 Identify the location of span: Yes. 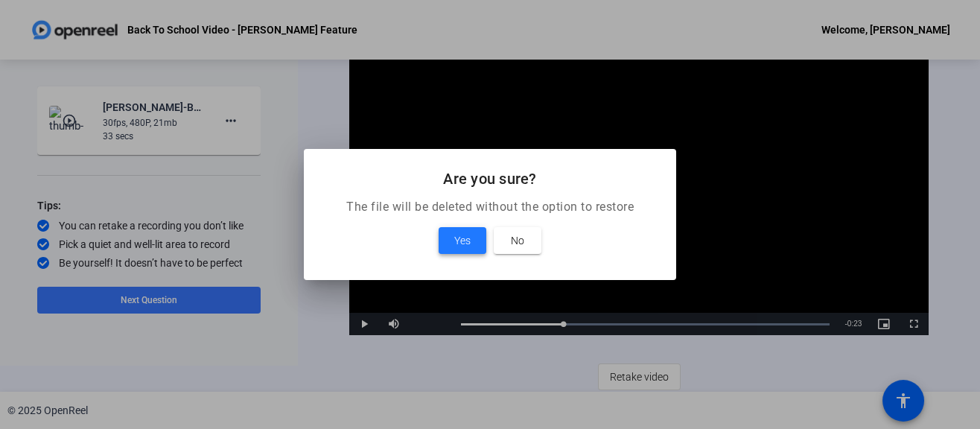
(462, 241).